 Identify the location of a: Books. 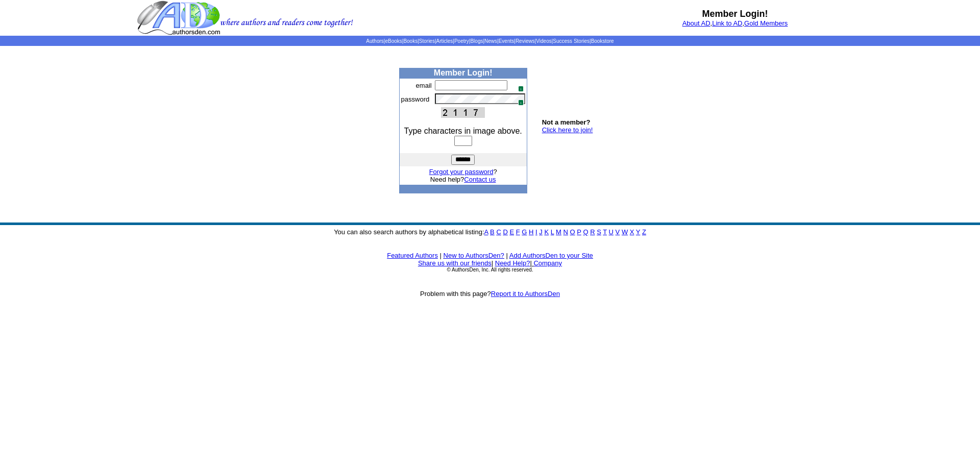
(410, 41).